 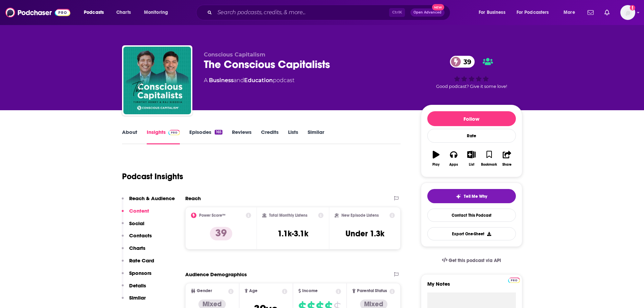 I want to click on button: Details, so click(x=134, y=288).